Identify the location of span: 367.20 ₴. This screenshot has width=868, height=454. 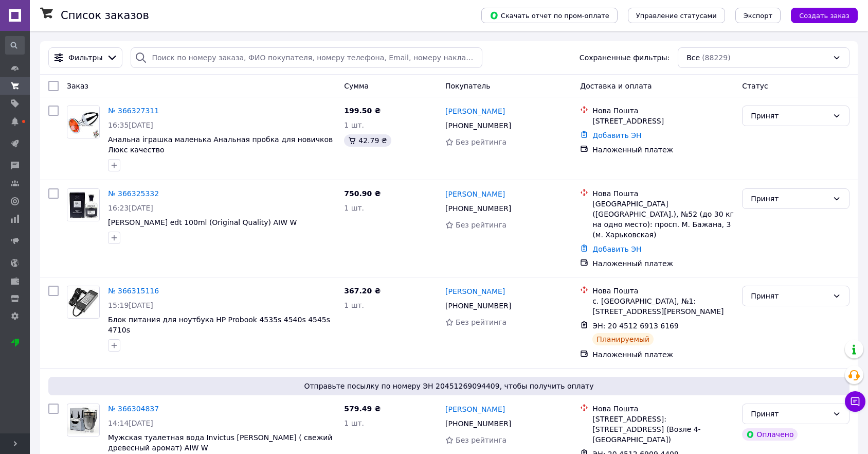
(362, 291).